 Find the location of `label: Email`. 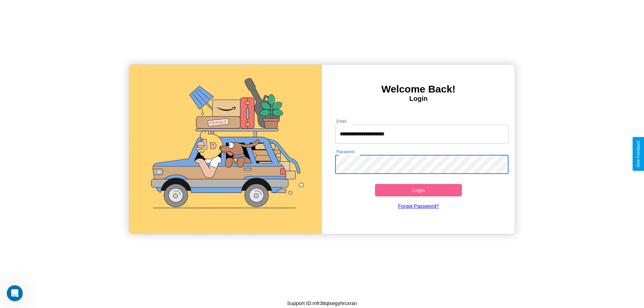

label: Email is located at coordinates (342, 121).